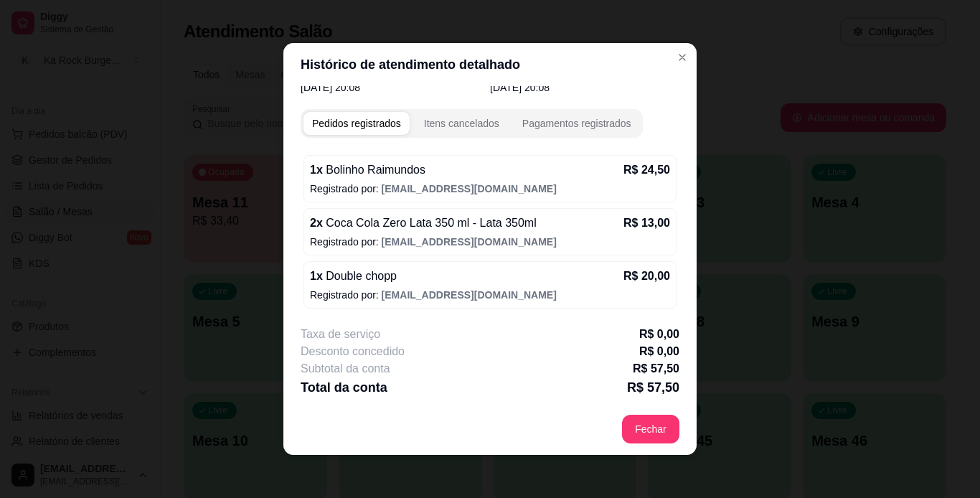  Describe the element at coordinates (343, 388) in the screenshot. I see `p: Total da conta` at that location.